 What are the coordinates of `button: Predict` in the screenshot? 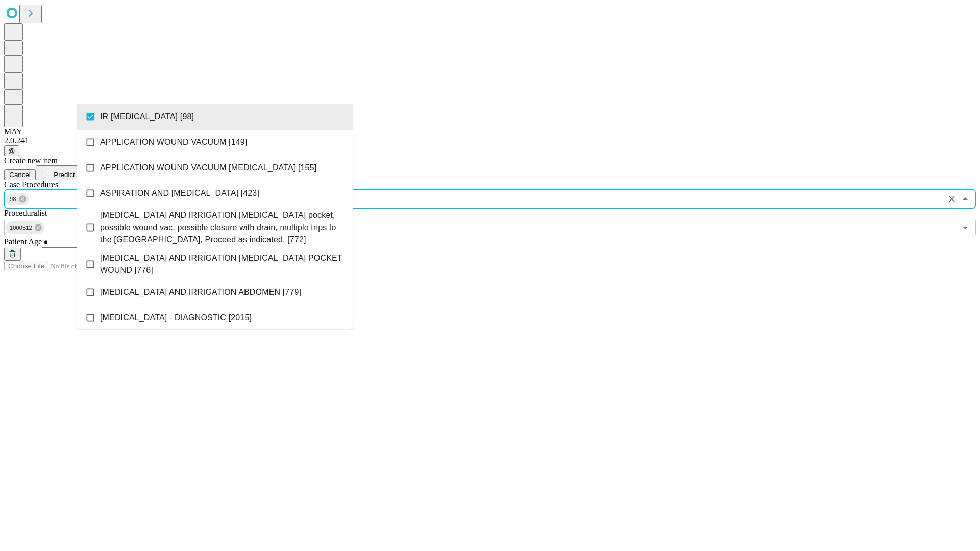 It's located at (59, 173).